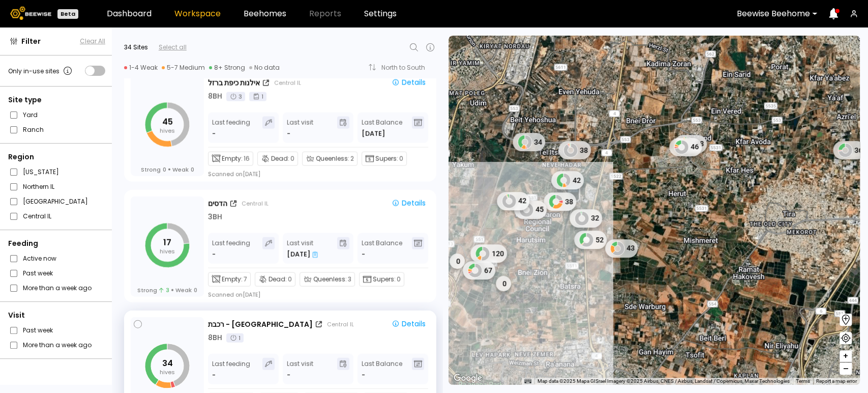 This screenshot has width=868, height=393. Describe the element at coordinates (407, 68) in the screenshot. I see `div: North to South` at that location.